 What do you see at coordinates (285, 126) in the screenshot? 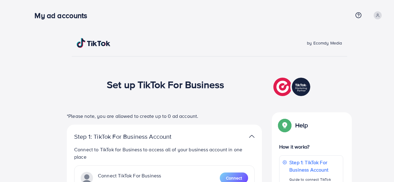
I see `img: Popup guide` at bounding box center [285, 126].